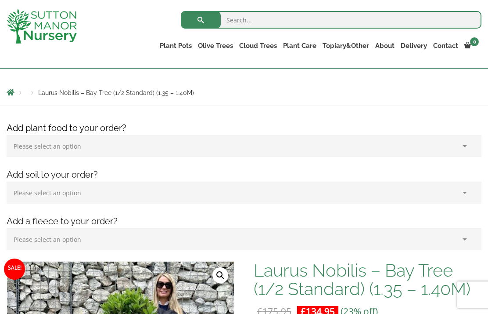 This screenshot has width=488, height=314. I want to click on h1: Laurus Nobilis – Bay Tree (1/2 Standard) (1.35 – 1.40M), so click(368, 279).